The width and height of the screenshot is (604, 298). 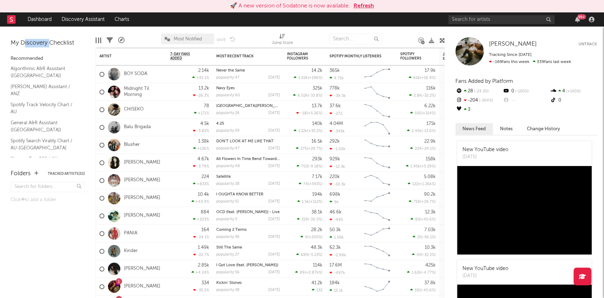 I want to click on div: 62.3k, so click(x=335, y=248).